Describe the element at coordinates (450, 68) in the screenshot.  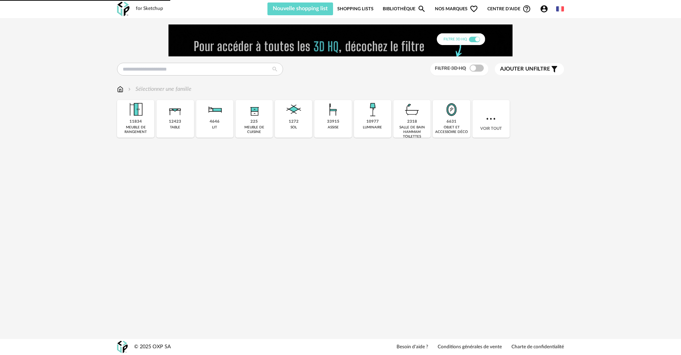
I see `span: Filtre 3D HQ` at that location.